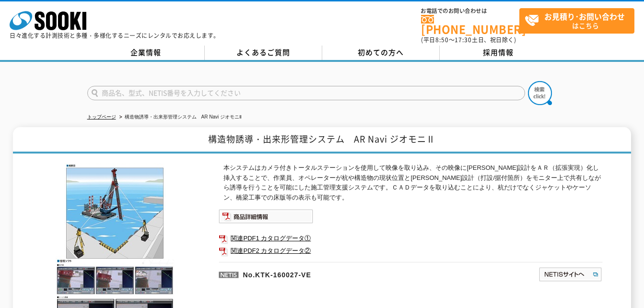  Describe the element at coordinates (380, 53) in the screenshot. I see `a: 初めての方へ` at that location.